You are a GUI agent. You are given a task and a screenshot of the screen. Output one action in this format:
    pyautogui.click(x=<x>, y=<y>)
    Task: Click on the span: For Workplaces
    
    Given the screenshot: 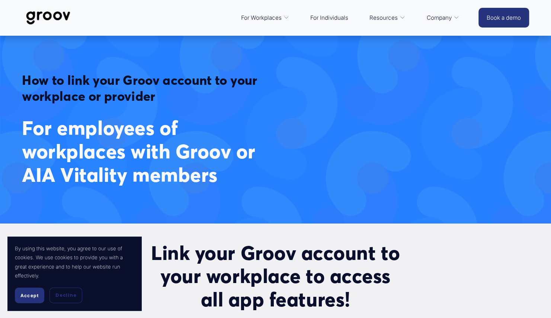 What is the action you would take?
    pyautogui.click(x=261, y=17)
    